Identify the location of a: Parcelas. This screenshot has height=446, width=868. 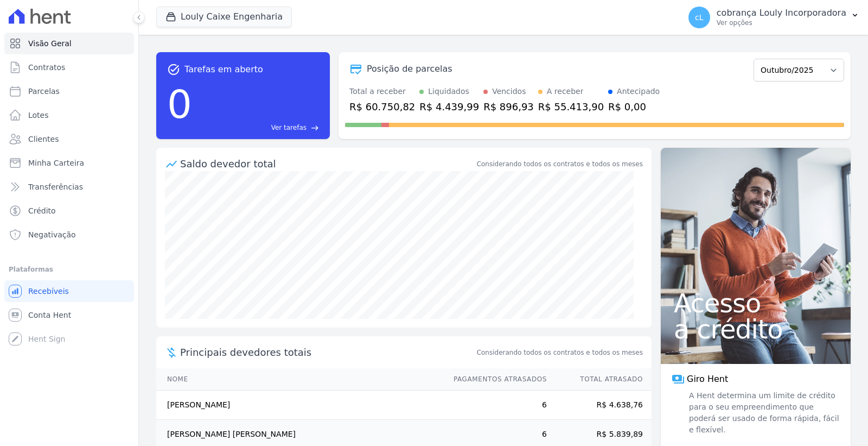
(69, 91).